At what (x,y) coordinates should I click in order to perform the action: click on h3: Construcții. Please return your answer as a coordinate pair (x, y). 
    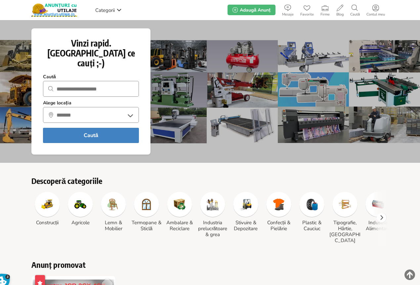
    Looking at the image, I should click on (47, 223).